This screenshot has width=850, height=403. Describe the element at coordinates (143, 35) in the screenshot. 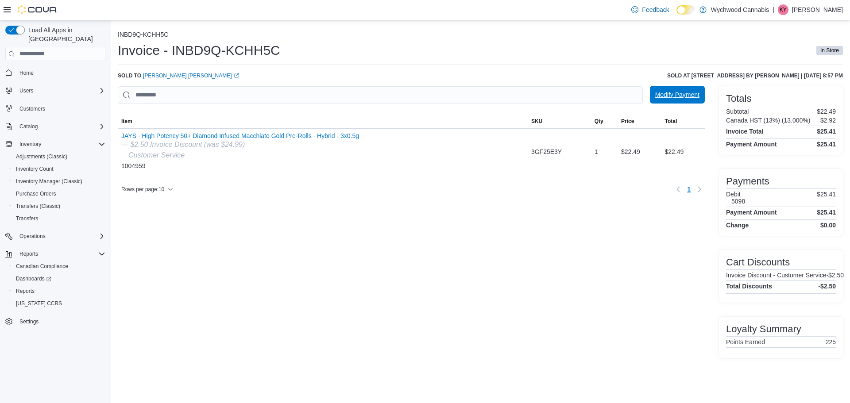

I see `button: INBD9Q-KCHH5C` at that location.